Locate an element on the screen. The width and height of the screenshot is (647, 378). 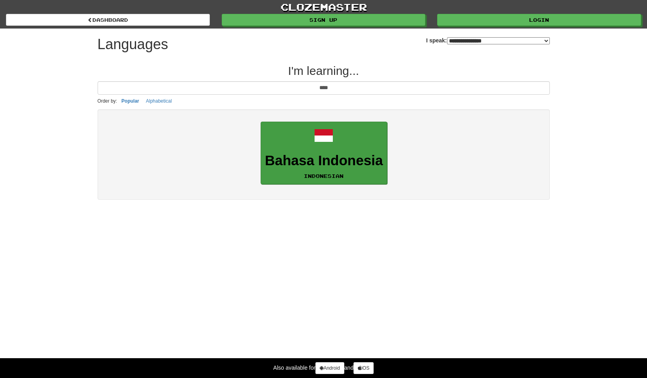
h2: I'm learning... is located at coordinates (324, 71).